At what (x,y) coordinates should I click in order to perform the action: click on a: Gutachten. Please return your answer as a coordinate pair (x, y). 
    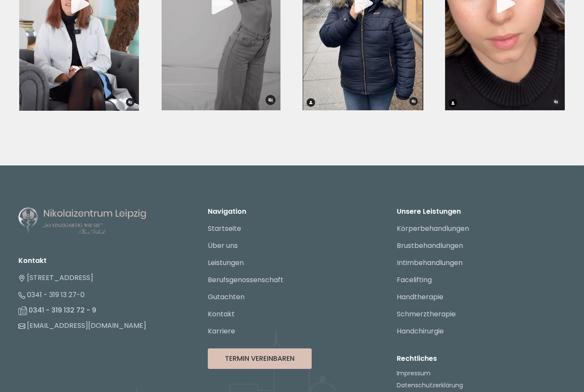
    Looking at the image, I should click on (226, 296).